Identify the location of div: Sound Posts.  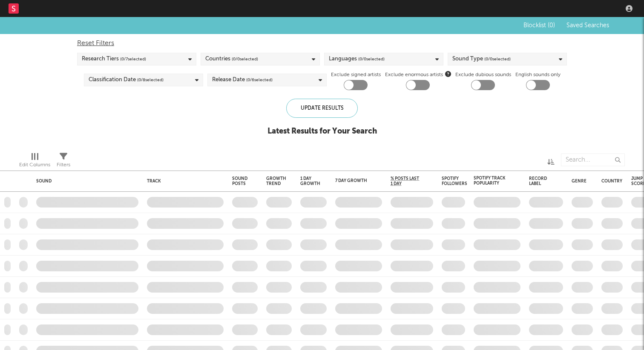
(240, 182).